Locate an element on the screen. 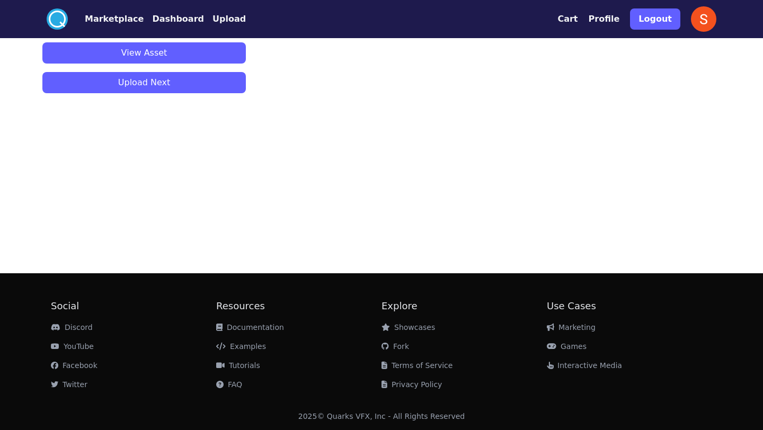  a: FAQ is located at coordinates (229, 385).